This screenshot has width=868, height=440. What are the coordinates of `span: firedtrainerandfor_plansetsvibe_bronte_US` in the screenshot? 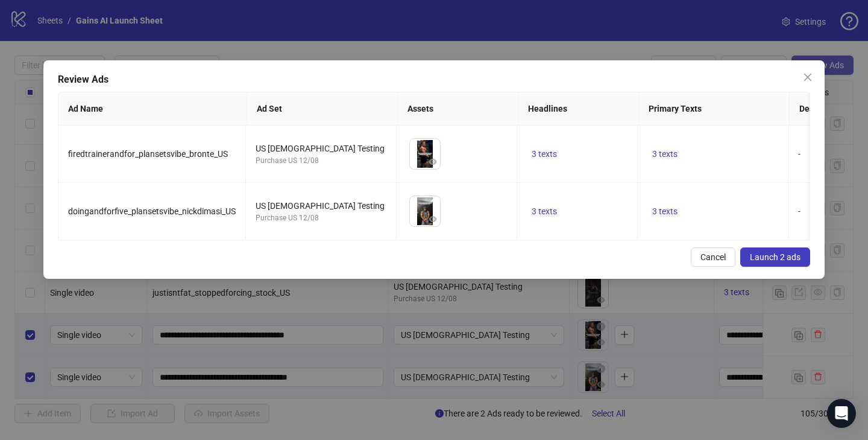 It's located at (148, 154).